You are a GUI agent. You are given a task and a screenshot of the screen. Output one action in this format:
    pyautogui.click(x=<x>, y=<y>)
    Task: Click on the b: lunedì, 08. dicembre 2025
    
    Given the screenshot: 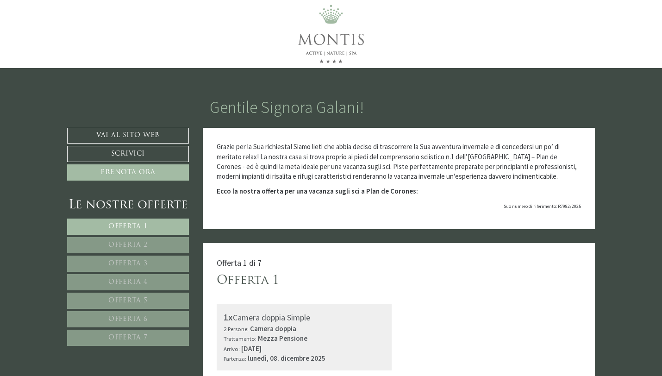 What is the action you would take?
    pyautogui.click(x=287, y=358)
    